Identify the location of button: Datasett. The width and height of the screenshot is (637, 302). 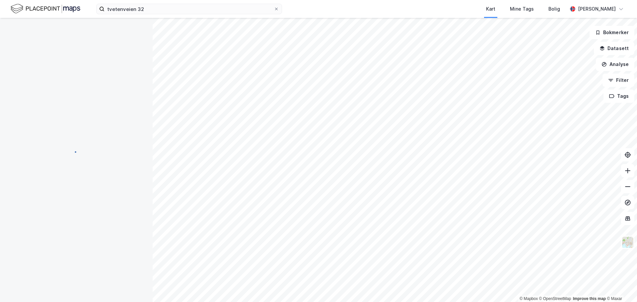
(614, 48).